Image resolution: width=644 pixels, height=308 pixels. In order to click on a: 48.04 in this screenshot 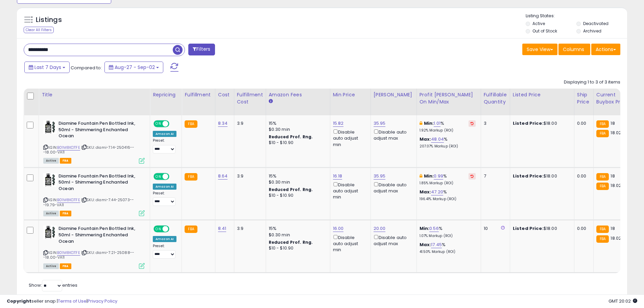, I will do `click(438, 139)`.